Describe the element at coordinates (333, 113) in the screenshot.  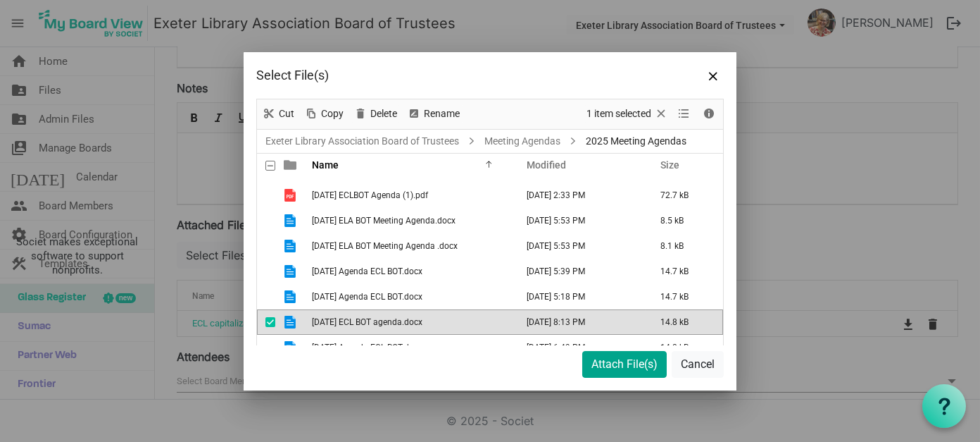
I see `span: Copy` at that location.